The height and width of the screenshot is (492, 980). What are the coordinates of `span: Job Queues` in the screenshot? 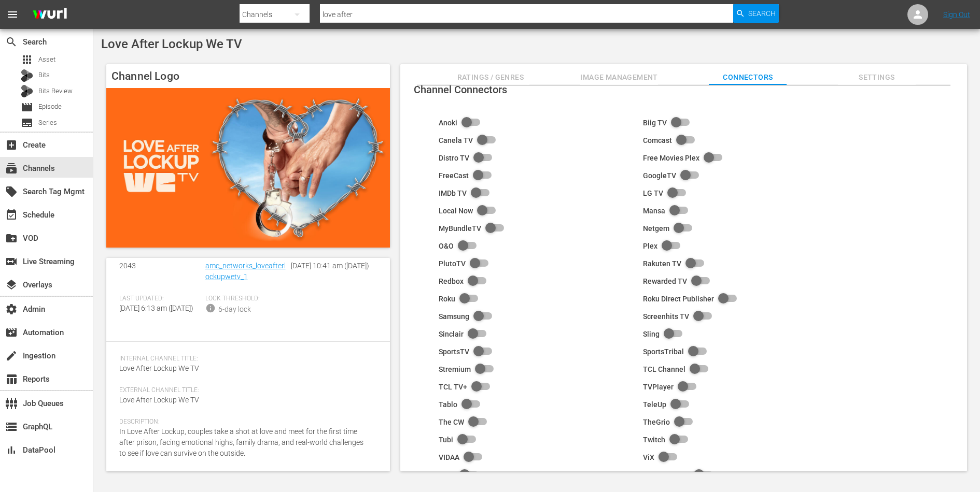 It's located at (12, 404).